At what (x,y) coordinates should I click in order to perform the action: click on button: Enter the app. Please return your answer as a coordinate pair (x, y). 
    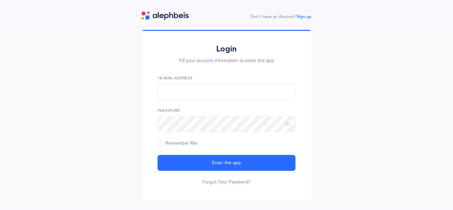
    Looking at the image, I should click on (227, 163).